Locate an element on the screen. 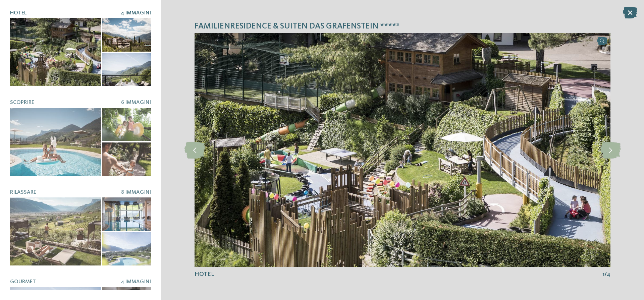 This screenshot has width=644, height=300. span: 1 is located at coordinates (603, 275).